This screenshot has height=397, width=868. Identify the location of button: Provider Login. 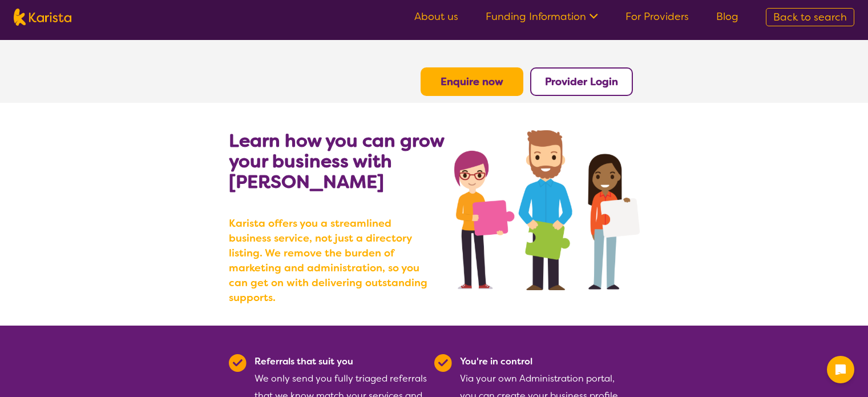
(581, 82).